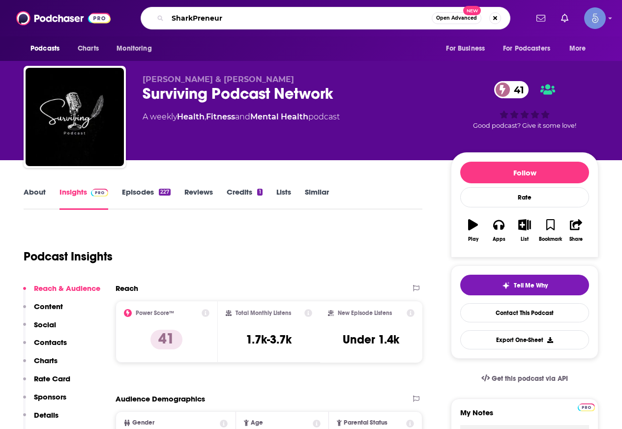 This screenshot has height=429, width=622. Describe the element at coordinates (524, 105) in the screenshot. I see `div: 41Good podcast? Give it some love!` at that location.